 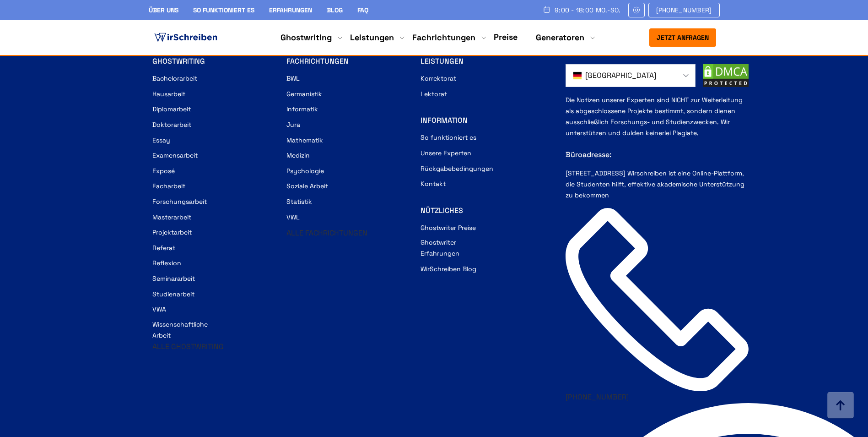 I want to click on button: Jetzt anfragen, so click(x=683, y=37).